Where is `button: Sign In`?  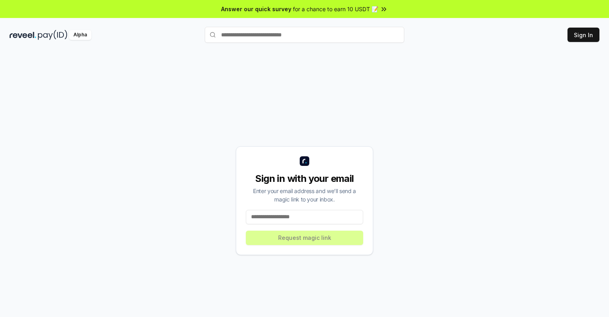
button: Sign In is located at coordinates (584, 35).